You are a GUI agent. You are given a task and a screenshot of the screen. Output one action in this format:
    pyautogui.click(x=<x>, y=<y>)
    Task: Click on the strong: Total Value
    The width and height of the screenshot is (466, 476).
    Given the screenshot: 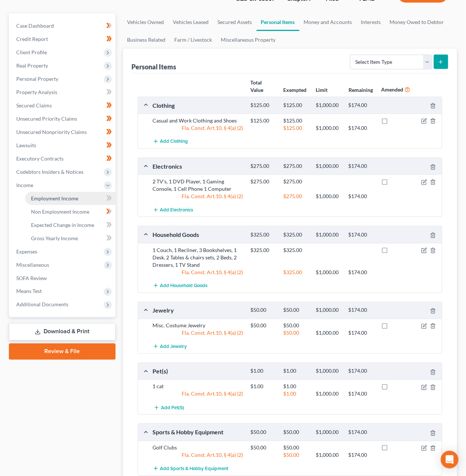 What is the action you would take?
    pyautogui.click(x=256, y=86)
    